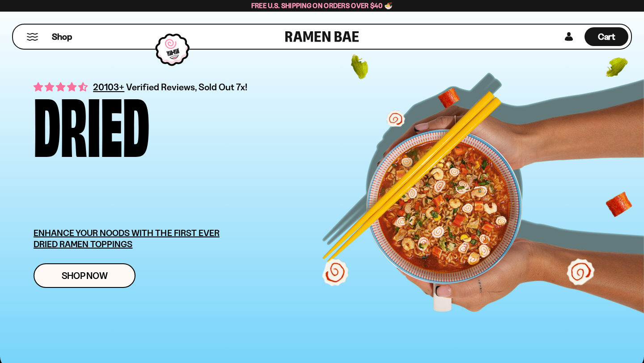 The image size is (644, 363). I want to click on span: Verified Reviews, Sold Out 7x!, so click(186, 87).